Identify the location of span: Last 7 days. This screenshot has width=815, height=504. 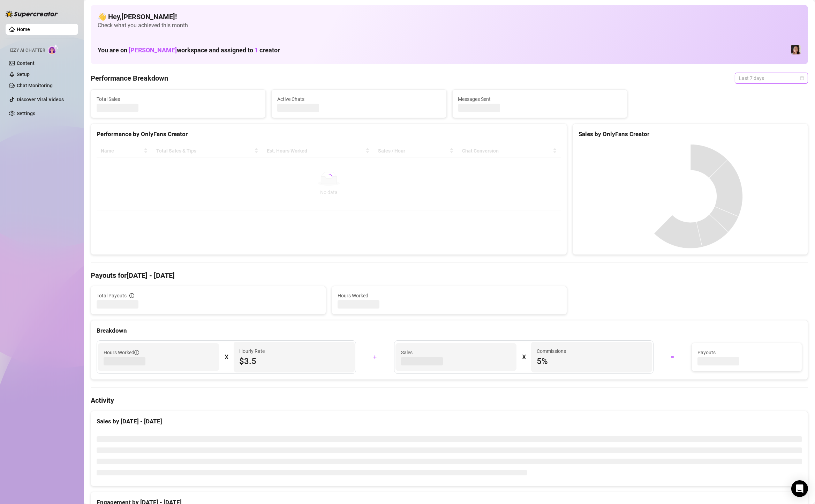
(771, 78).